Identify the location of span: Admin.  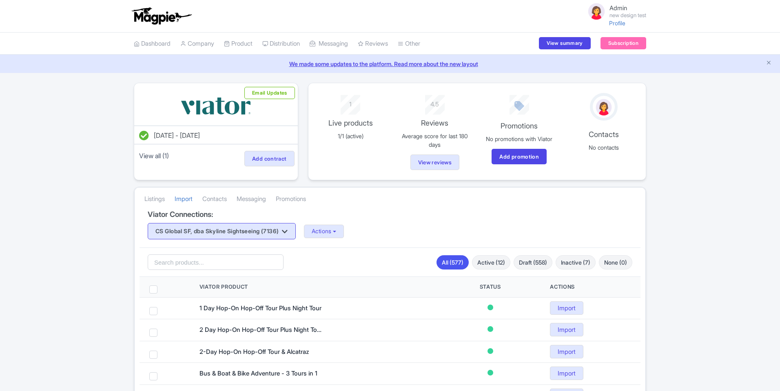
(618, 8).